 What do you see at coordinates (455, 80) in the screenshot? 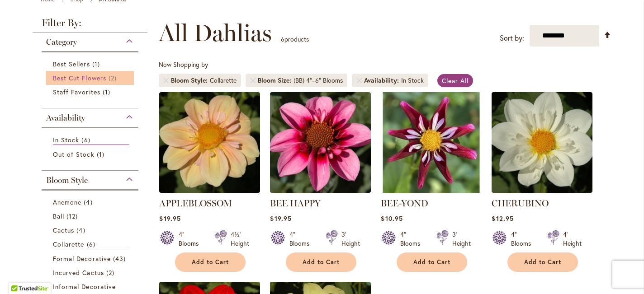
I see `a: Clear All` at bounding box center [455, 80].